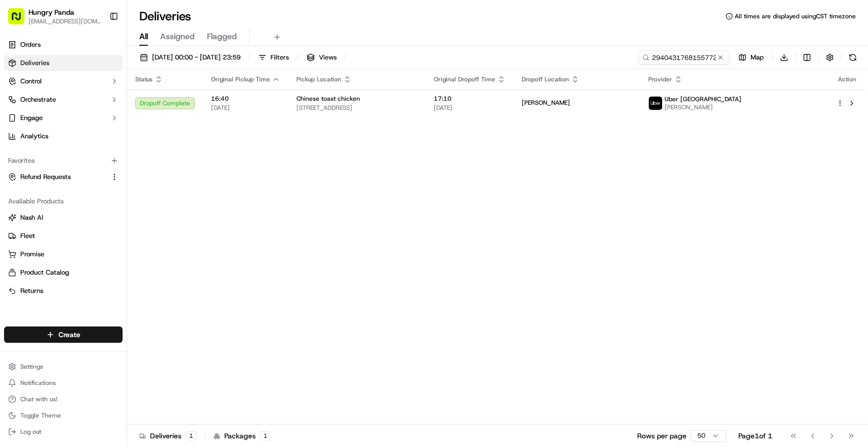 Image resolution: width=868 pixels, height=447 pixels. What do you see at coordinates (51, 12) in the screenshot?
I see `button: Hungry Panda` at bounding box center [51, 12].